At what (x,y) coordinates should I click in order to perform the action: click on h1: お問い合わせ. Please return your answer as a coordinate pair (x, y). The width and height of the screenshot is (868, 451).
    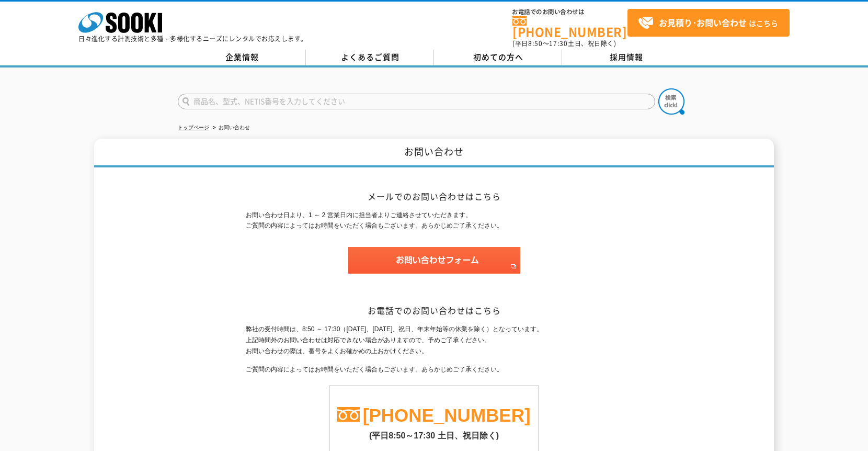
    Looking at the image, I should click on (434, 153).